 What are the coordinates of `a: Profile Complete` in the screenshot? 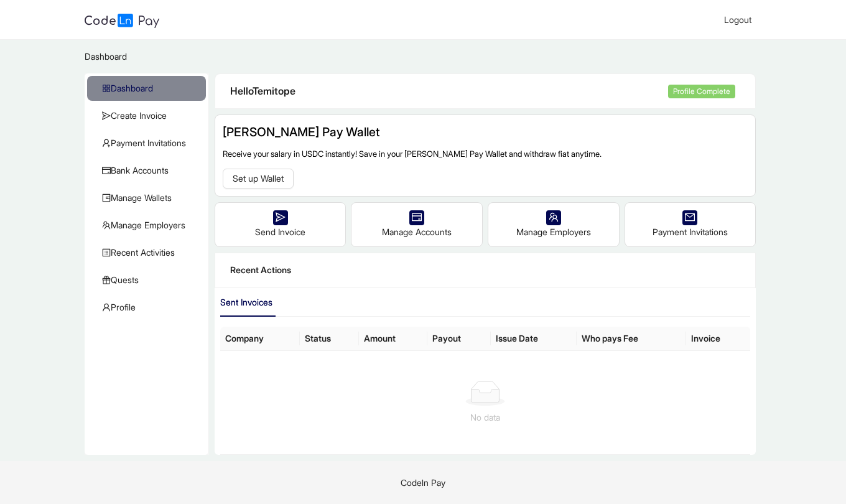 It's located at (704, 91).